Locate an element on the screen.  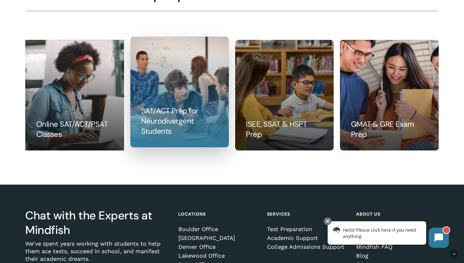
h4: Locations is located at coordinates (218, 214).